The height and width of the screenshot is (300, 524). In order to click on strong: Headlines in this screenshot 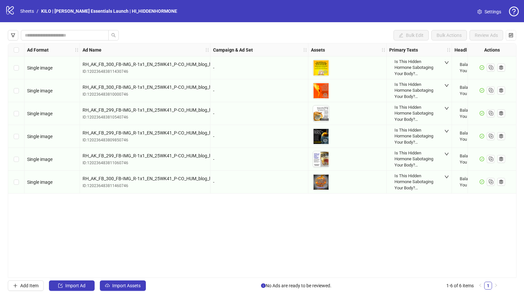, I will do `click(465, 50)`.